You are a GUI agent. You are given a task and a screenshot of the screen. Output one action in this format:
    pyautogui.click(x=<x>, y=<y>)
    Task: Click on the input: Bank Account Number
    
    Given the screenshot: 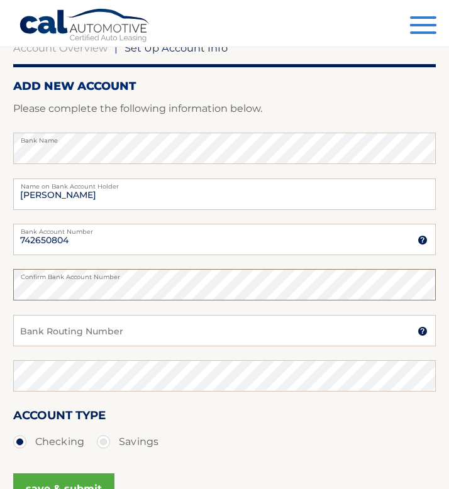 What is the action you would take?
    pyautogui.click(x=225, y=240)
    